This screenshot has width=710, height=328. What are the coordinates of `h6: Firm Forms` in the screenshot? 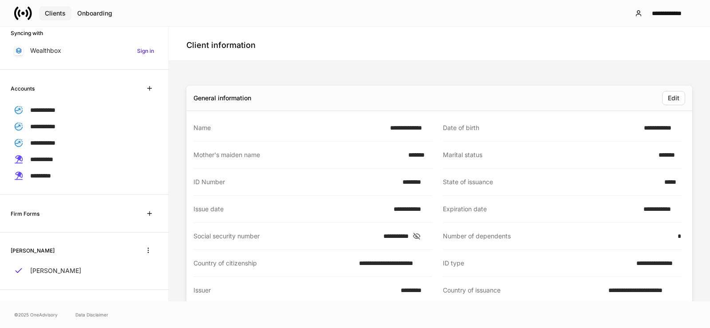 It's located at (25, 213).